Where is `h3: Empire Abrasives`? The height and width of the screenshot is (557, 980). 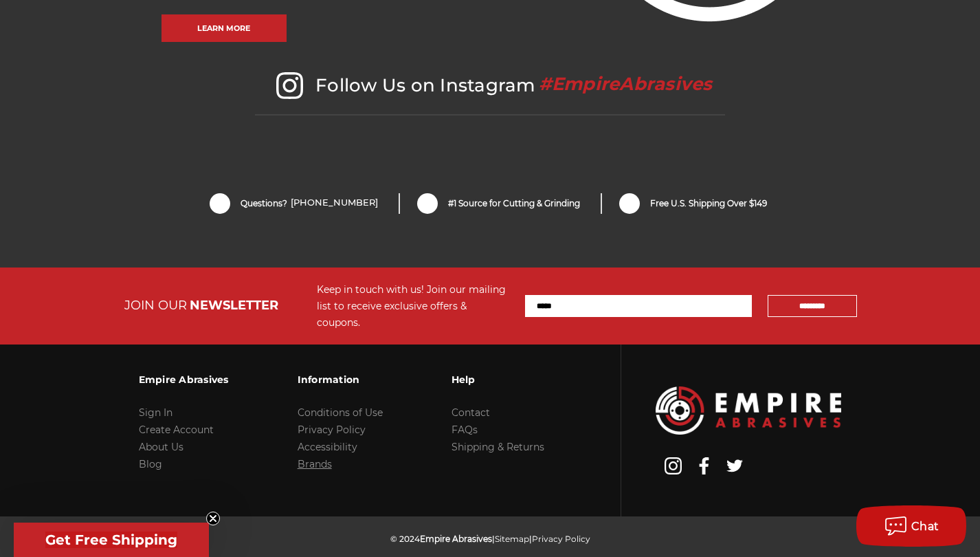 h3: Empire Abrasives is located at coordinates (183, 379).